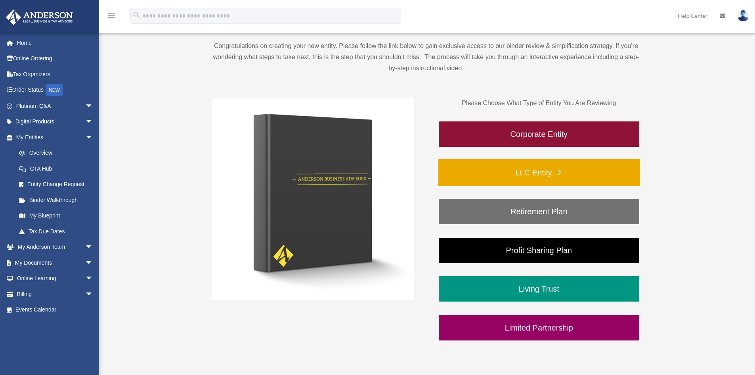 This screenshot has width=755, height=375. What do you see at coordinates (58, 231) in the screenshot?
I see `a: Tax Due Dates` at bounding box center [58, 231].